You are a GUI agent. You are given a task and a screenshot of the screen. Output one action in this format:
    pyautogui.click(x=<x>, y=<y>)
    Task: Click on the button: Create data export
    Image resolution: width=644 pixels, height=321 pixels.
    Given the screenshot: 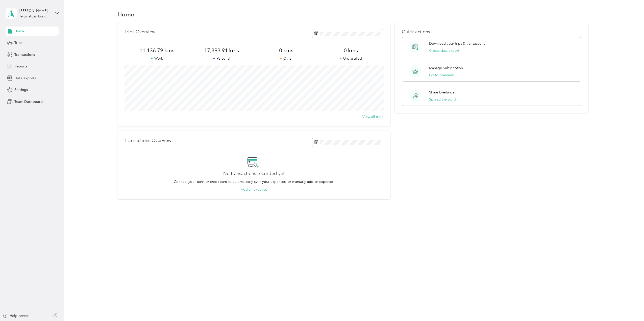 What is the action you would take?
    pyautogui.click(x=444, y=50)
    